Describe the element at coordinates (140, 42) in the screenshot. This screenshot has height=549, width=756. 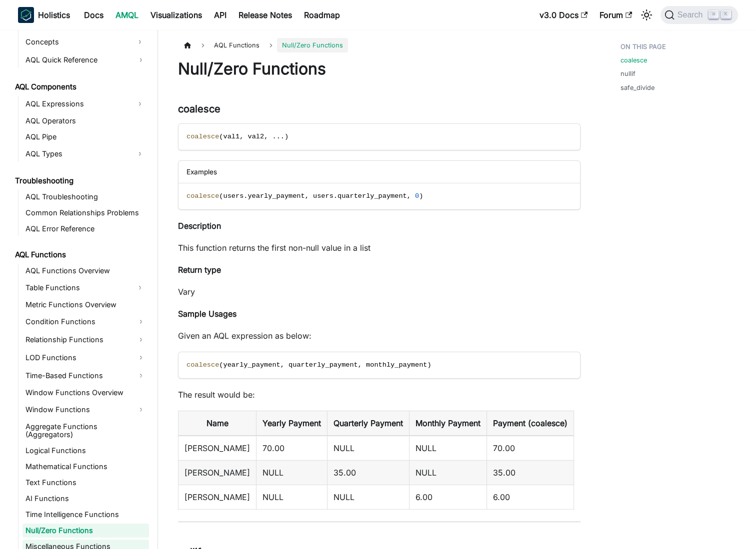
I see `button: Expand sidebar category 'Concepts'` at that location.